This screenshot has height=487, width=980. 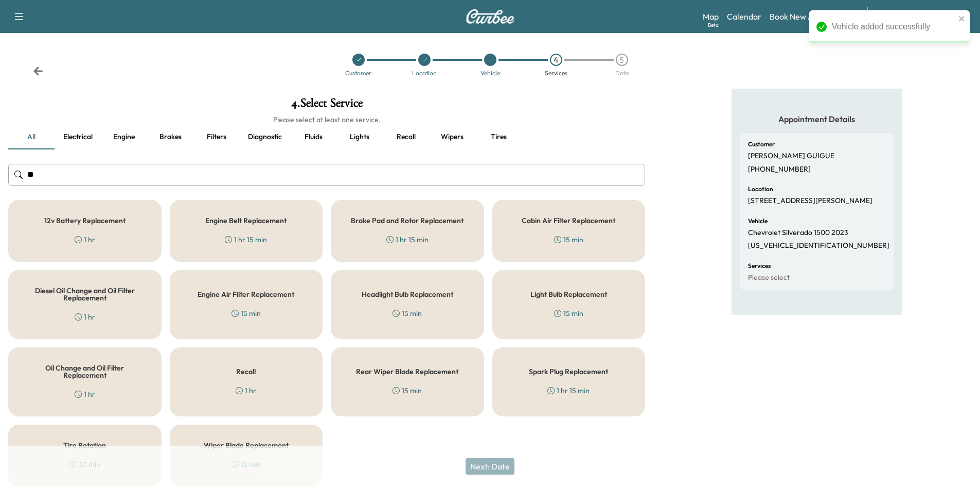 I want to click on button: Brakes, so click(x=170, y=137).